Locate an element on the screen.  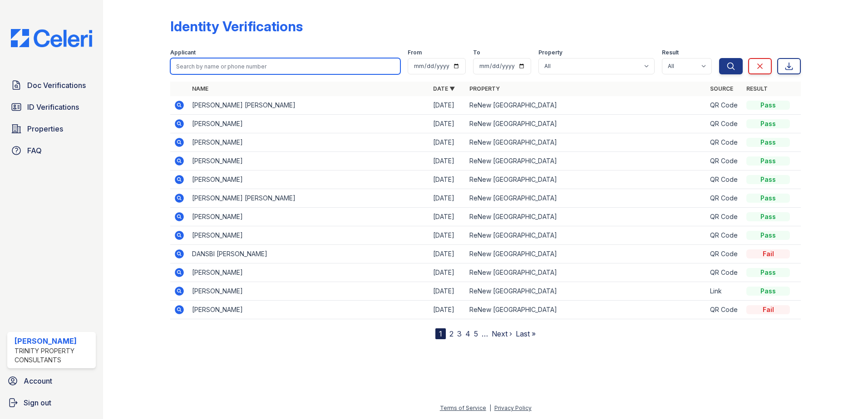
a: Property is located at coordinates (484, 89).